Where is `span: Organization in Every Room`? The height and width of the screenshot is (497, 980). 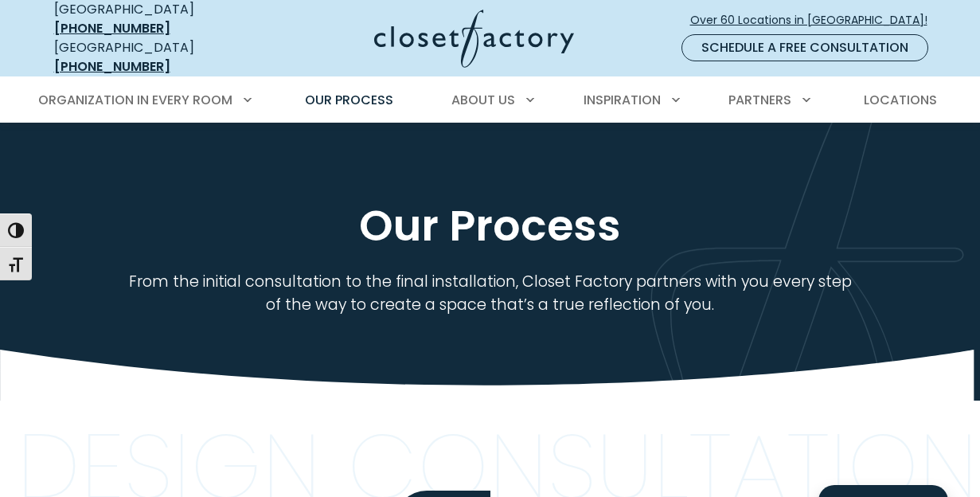 span: Organization in Every Room is located at coordinates (136, 100).